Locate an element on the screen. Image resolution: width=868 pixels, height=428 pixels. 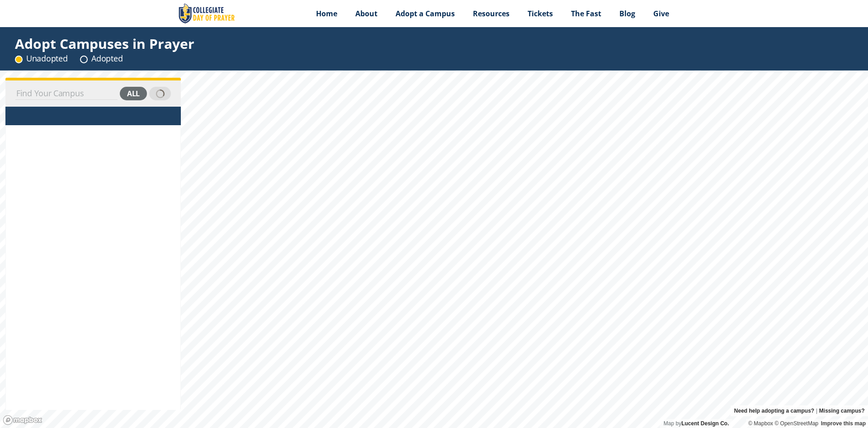
span: About is located at coordinates (366, 13).